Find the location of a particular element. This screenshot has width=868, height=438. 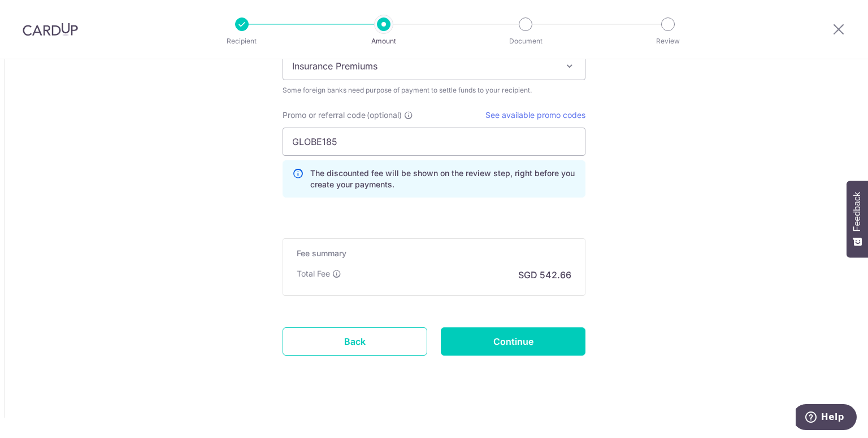

input: Continue is located at coordinates (513, 341).